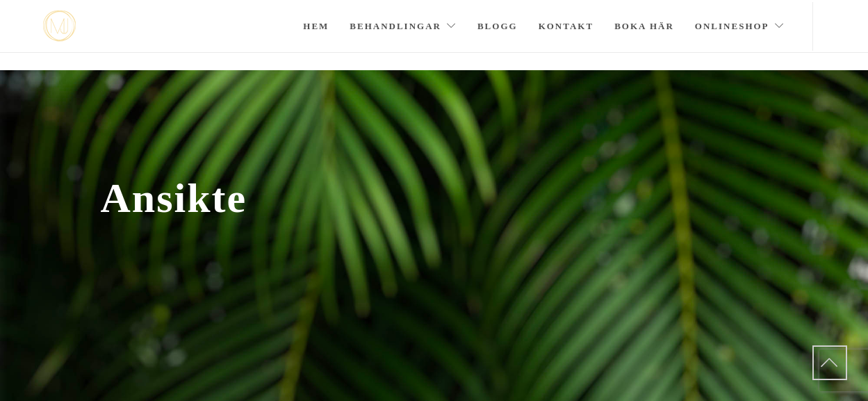 The width and height of the screenshot is (868, 401). What do you see at coordinates (497, 27) in the screenshot?
I see `a: Blogg` at bounding box center [497, 27].